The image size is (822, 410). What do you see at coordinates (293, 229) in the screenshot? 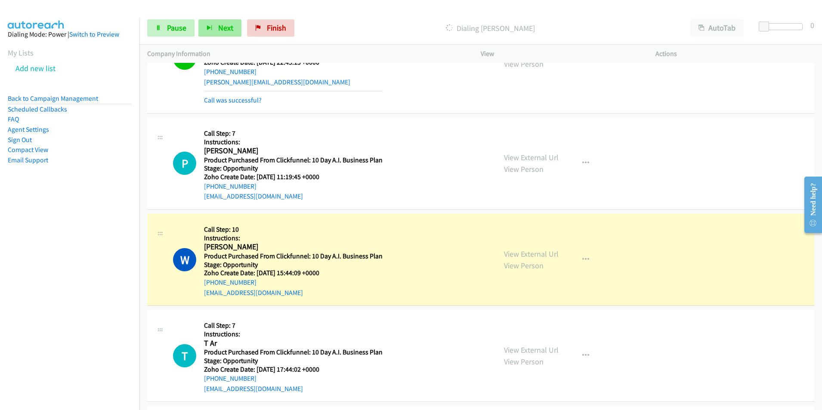
I see `h5: Call Step: 10` at bounding box center [293, 229].